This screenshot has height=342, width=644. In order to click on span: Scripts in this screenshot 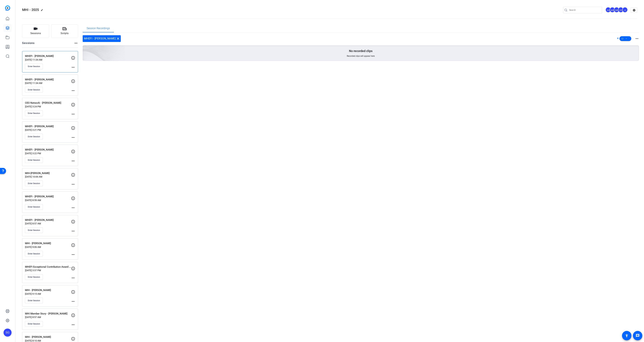, I will do `click(65, 33)`.